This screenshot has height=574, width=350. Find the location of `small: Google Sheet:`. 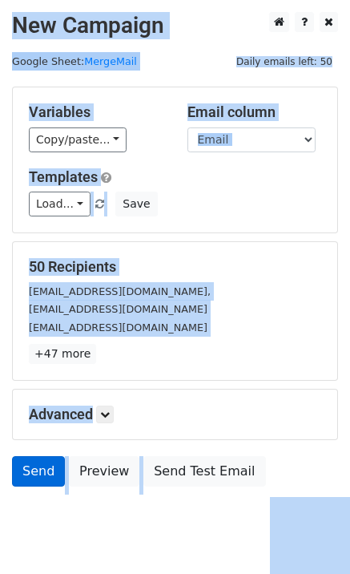

small: Google Sheet: is located at coordinates (75, 61).